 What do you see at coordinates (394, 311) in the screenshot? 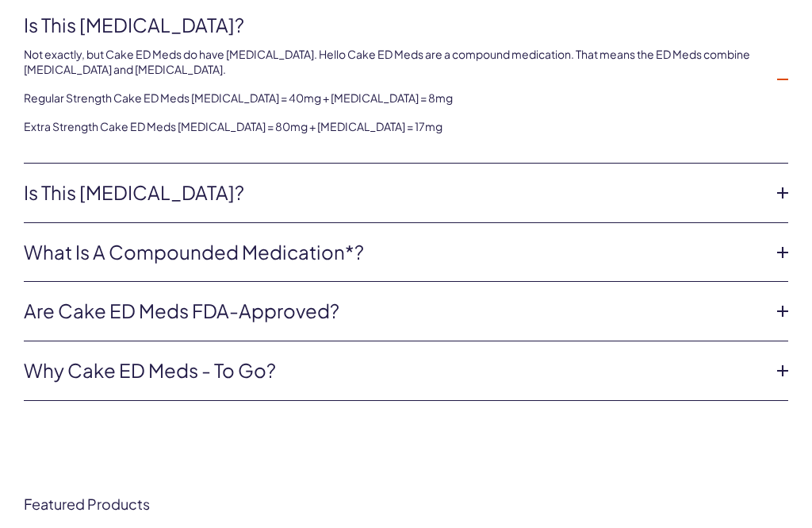
I see `a: Are Cake ED Meds FDA-approved?` at bounding box center [394, 311].